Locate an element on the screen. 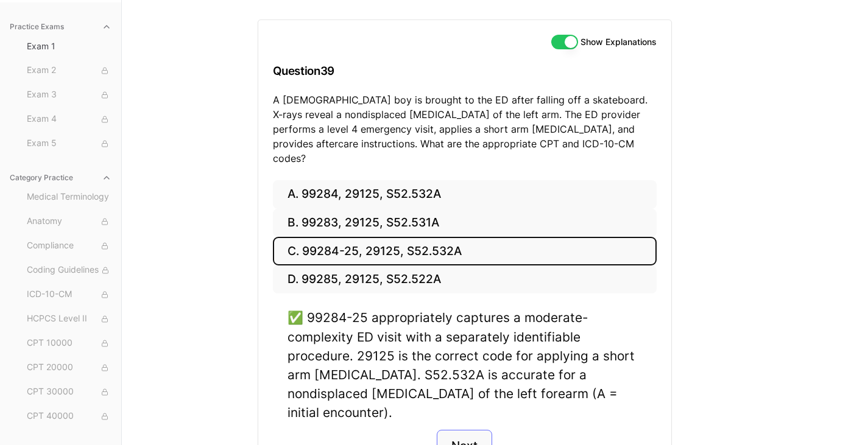 The width and height of the screenshot is (868, 445). button: HCPCS Level II is located at coordinates (69, 319).